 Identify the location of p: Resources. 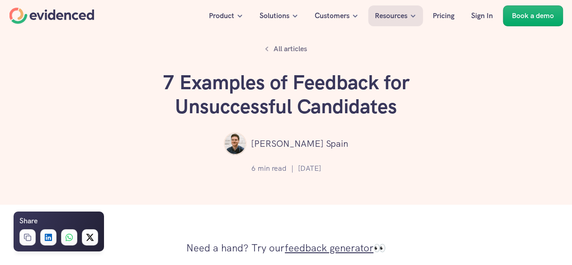
(391, 16).